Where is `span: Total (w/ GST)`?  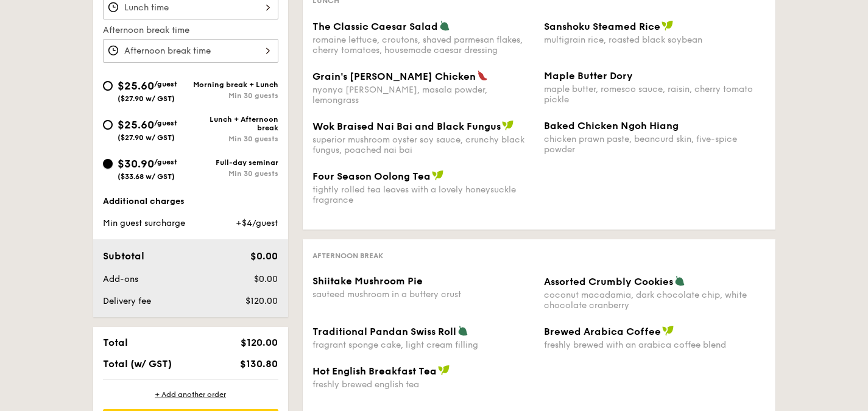 span: Total (w/ GST) is located at coordinates (137, 363).